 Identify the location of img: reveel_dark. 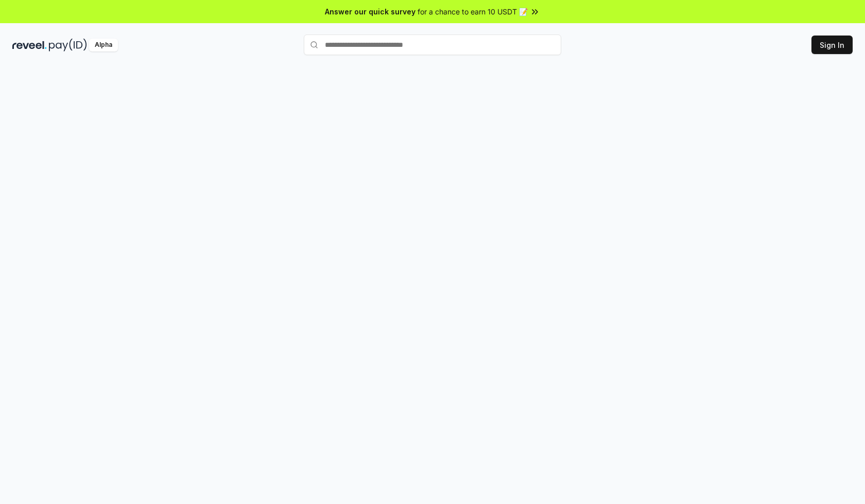
(29, 45).